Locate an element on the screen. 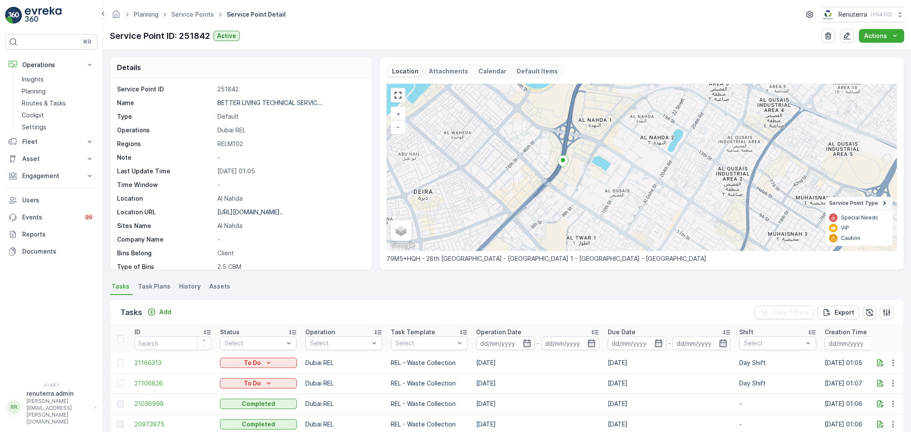 The image size is (911, 432). p: Add is located at coordinates (165, 312).